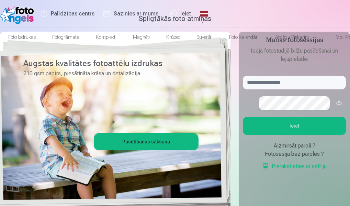 This screenshot has width=350, height=206. I want to click on a: Foto kalendāri, so click(244, 37).